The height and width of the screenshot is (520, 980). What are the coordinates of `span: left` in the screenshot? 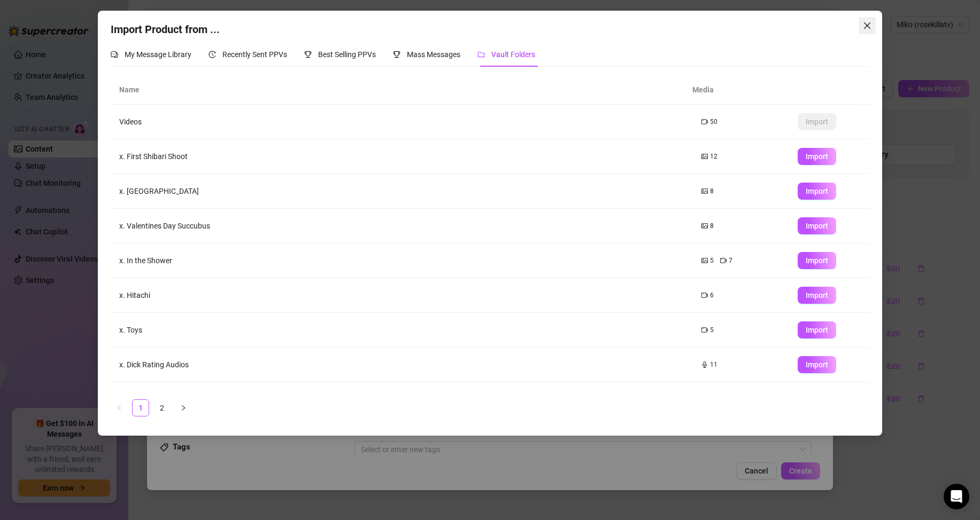 It's located at (119, 408).